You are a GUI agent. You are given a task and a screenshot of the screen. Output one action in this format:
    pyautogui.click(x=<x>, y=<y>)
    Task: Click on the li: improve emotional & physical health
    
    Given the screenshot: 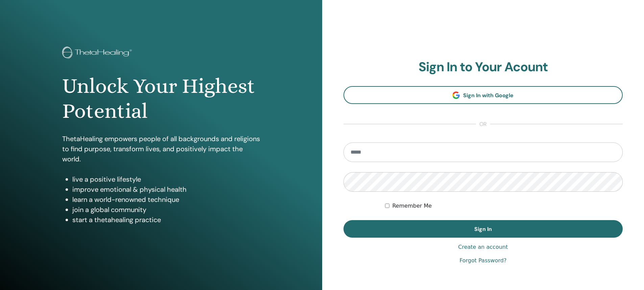 What is the action you would take?
    pyautogui.click(x=166, y=189)
    